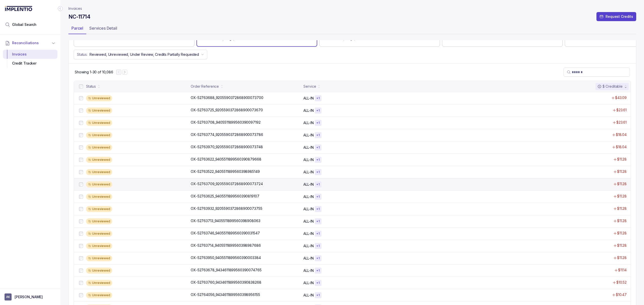 The image size is (644, 305). Describe the element at coordinates (94, 72) in the screenshot. I see `p: Showing 1-30 of 10,086` at that location.